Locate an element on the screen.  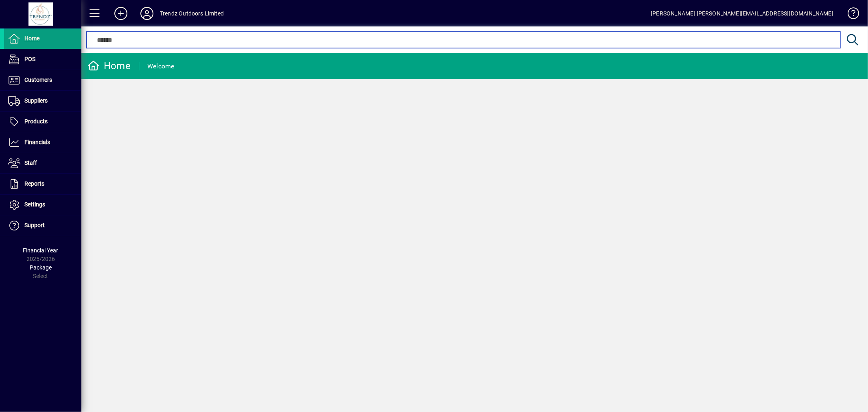
span: Staff is located at coordinates (30, 163).